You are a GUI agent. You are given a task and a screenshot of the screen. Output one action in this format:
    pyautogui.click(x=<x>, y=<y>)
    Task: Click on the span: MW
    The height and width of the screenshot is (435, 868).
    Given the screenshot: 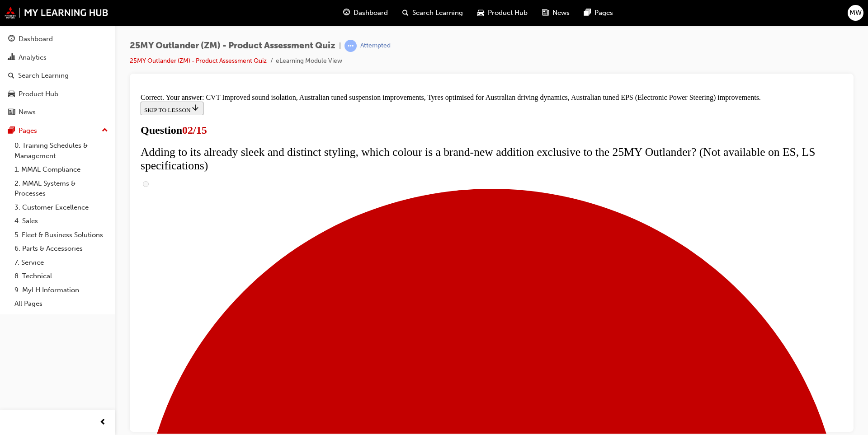 What is the action you would take?
    pyautogui.click(x=855, y=12)
    